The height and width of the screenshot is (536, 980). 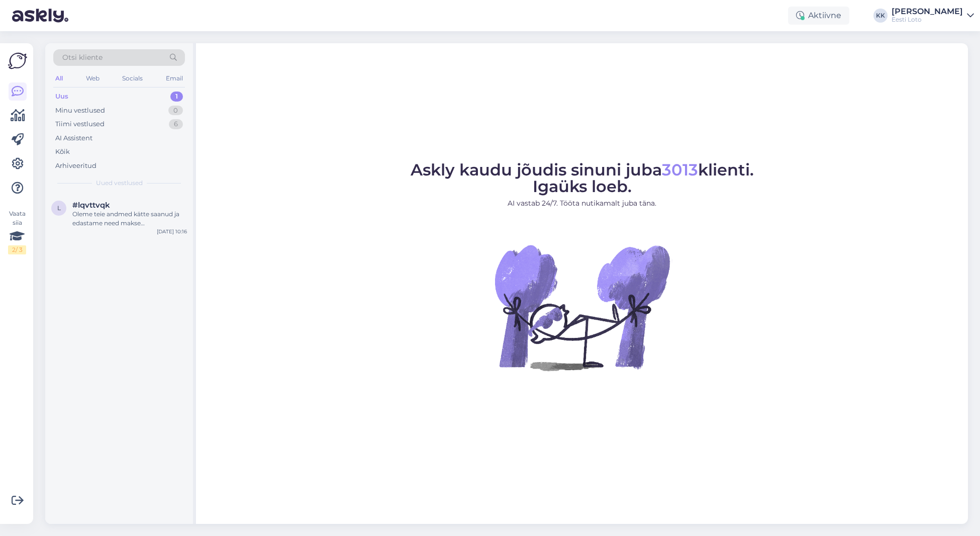 What do you see at coordinates (17, 250) in the screenshot?
I see `div: 2 / 3` at bounding box center [17, 250].